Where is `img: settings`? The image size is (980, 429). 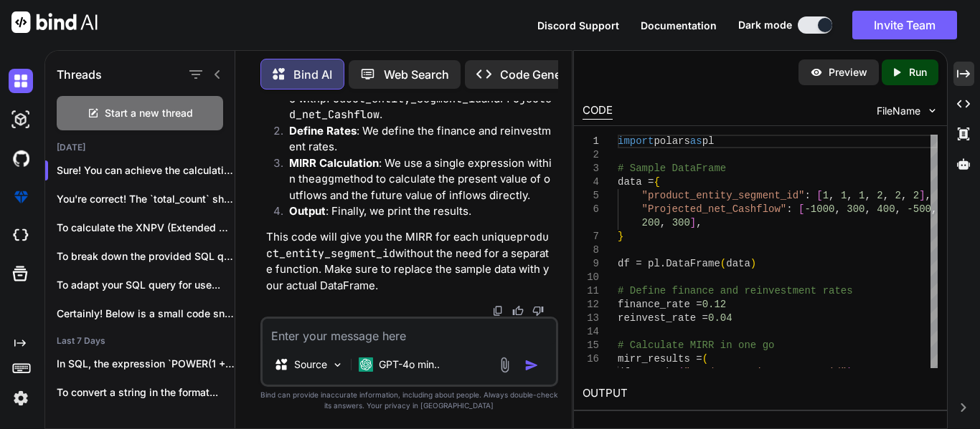 img: settings is located at coordinates (21, 399).